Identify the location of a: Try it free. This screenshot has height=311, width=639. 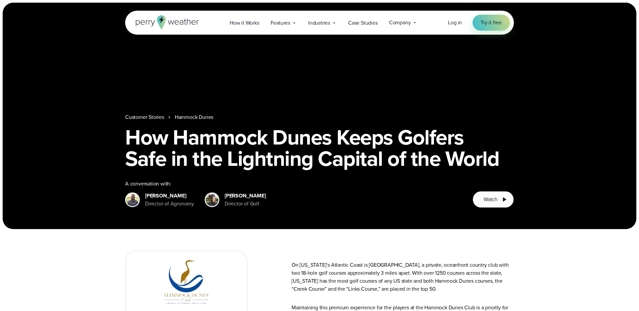
(491, 23).